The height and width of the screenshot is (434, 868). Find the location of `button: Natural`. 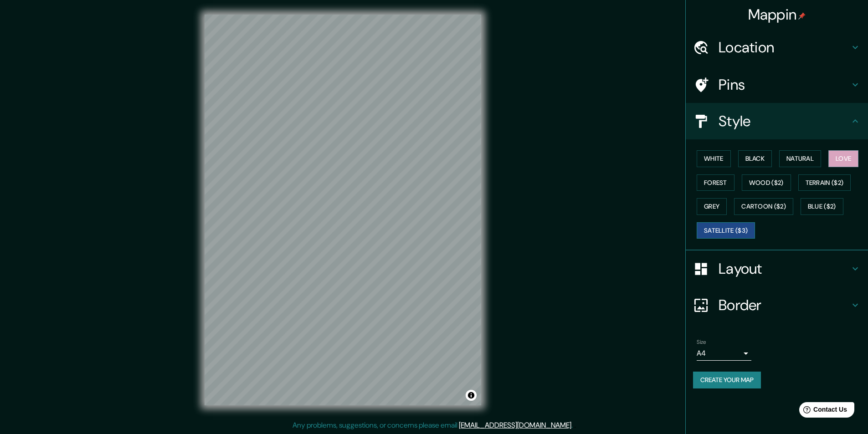

button: Natural is located at coordinates (800, 159).